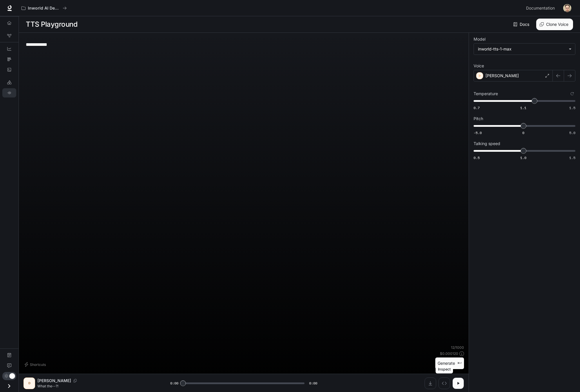 The width and height of the screenshot is (580, 392). I want to click on button: Reset to default, so click(572, 94).